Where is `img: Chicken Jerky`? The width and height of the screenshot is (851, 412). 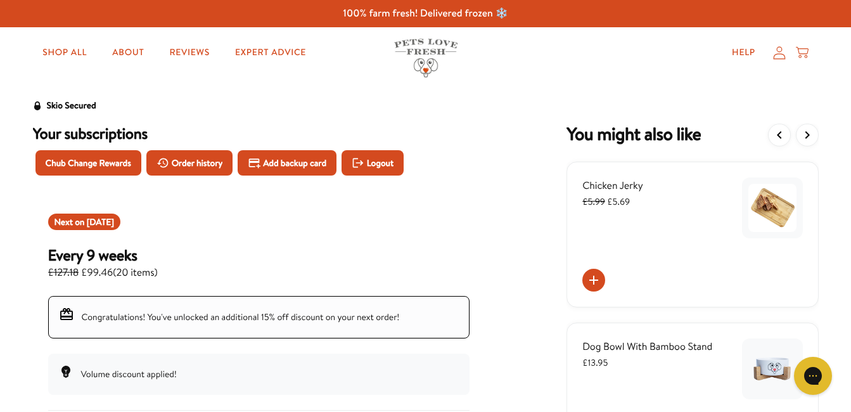
img: Chicken Jerky is located at coordinates (772, 208).